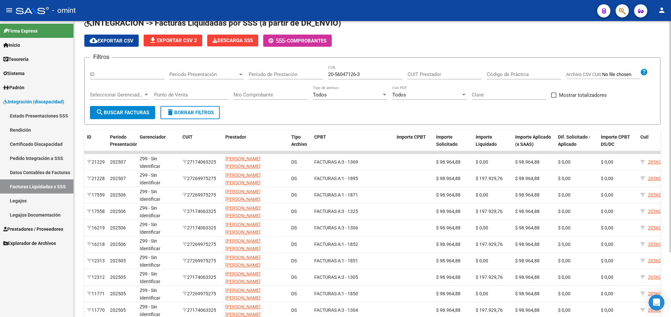 The height and width of the screenshot is (317, 671). What do you see at coordinates (96, 211) in the screenshot?
I see `div: 17558` at bounding box center [96, 211].